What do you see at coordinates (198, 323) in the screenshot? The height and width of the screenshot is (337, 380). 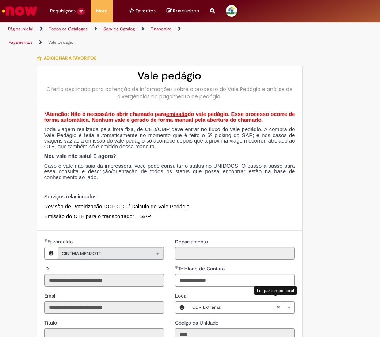 I see `label: Somente leitura - Código da Unidade` at bounding box center [198, 323].